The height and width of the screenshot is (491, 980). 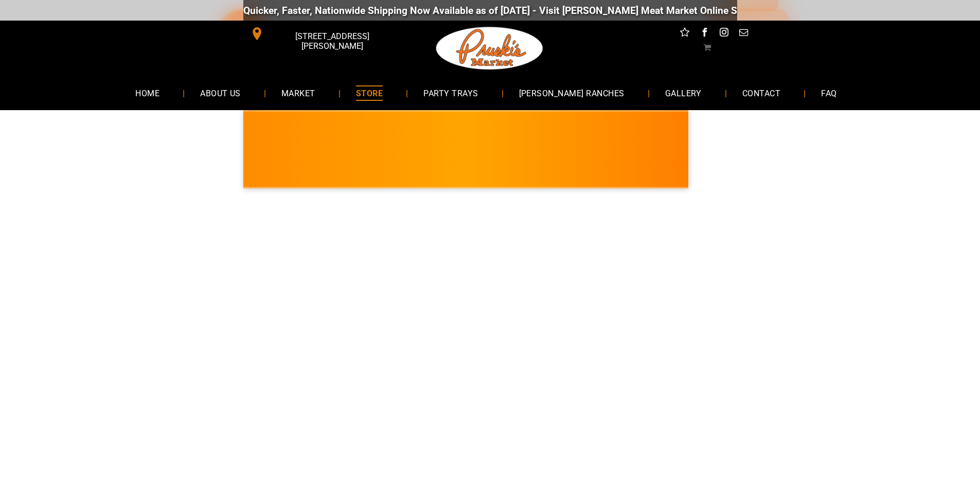 I want to click on a: CONTACT, so click(x=761, y=93).